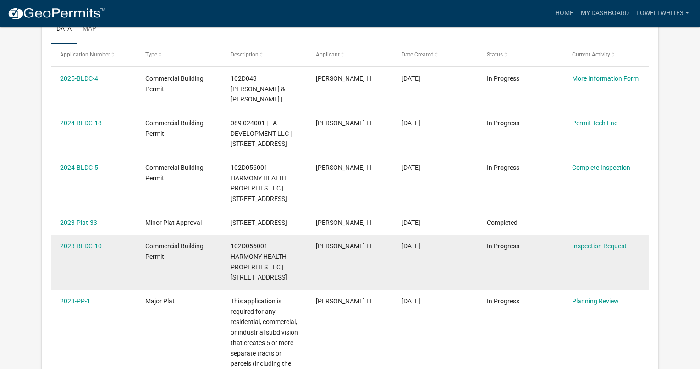  I want to click on span: Status, so click(495, 55).